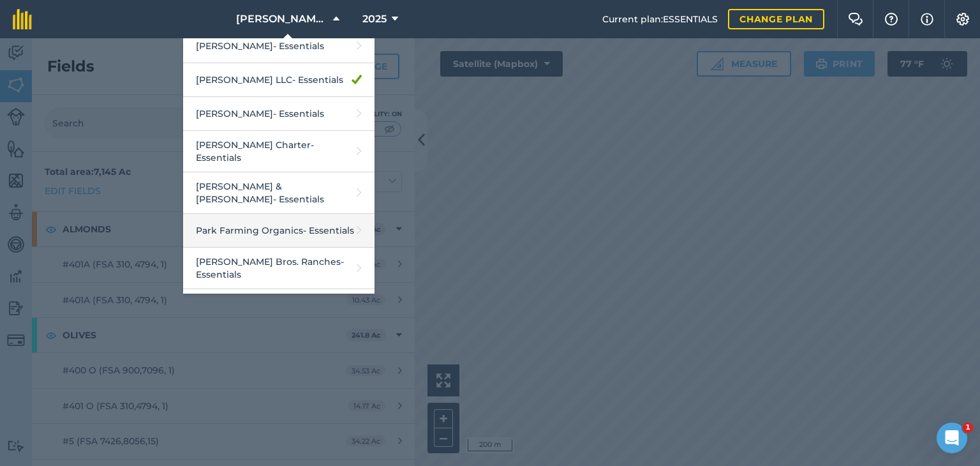  Describe the element at coordinates (968, 427) in the screenshot. I see `span: 1` at that location.